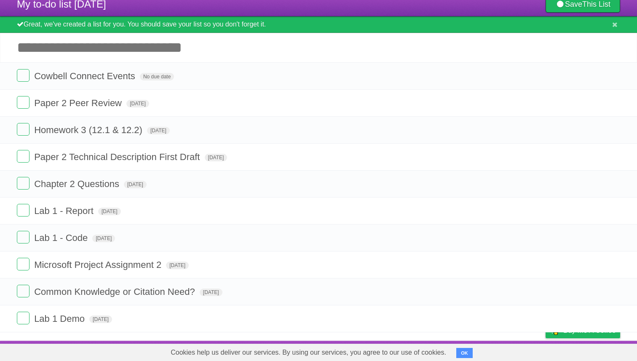 The image size is (637, 361). Describe the element at coordinates (77, 184) in the screenshot. I see `span: Chapter 2 Questions` at that location.